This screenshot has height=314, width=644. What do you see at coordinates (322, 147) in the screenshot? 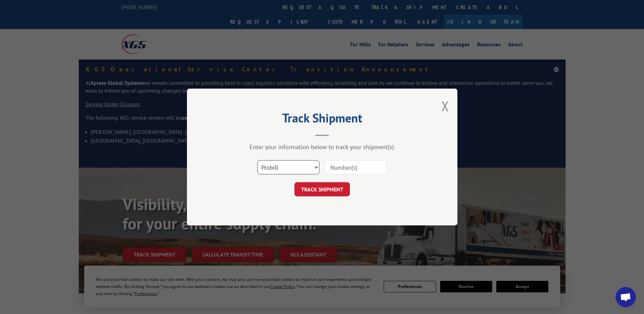
I see `div: Enter your information below to track your shipment(s).` at bounding box center [322, 147].